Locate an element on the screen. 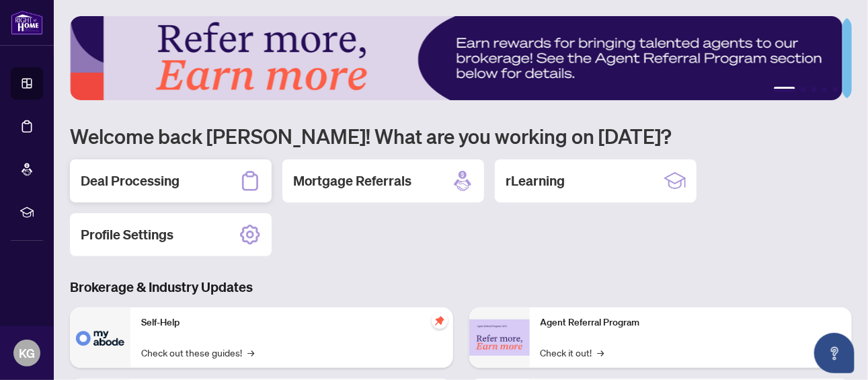 The width and height of the screenshot is (868, 380). button: 2 is located at coordinates (803, 89).